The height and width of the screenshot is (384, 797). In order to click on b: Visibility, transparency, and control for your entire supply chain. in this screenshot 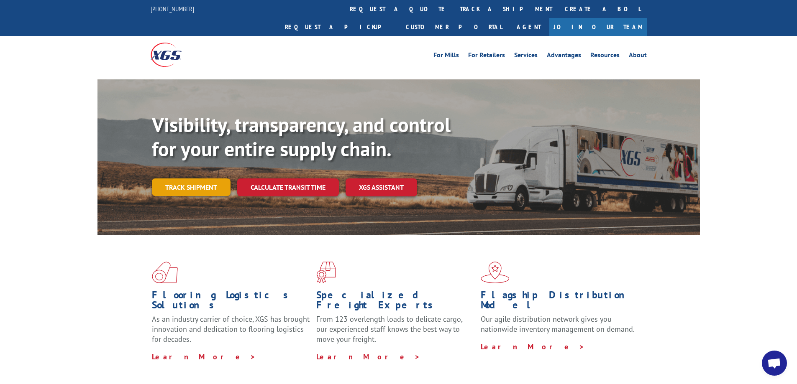, I will do `click(301, 137)`.